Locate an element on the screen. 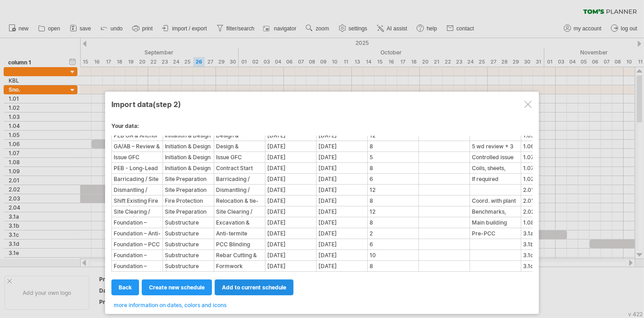 The image size is (644, 318). div: Contract Start is located at coordinates (240, 168).